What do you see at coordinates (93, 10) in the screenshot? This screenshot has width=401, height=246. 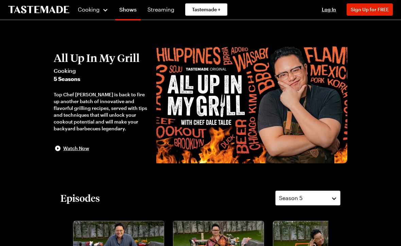 I see `button: Cooking` at bounding box center [93, 10].